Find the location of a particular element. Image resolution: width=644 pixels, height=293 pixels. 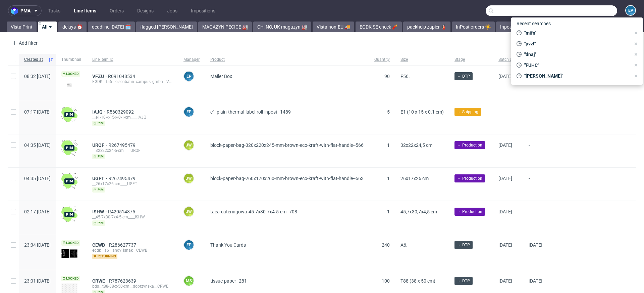

span: tissue-paper--281 is located at coordinates (228, 281).